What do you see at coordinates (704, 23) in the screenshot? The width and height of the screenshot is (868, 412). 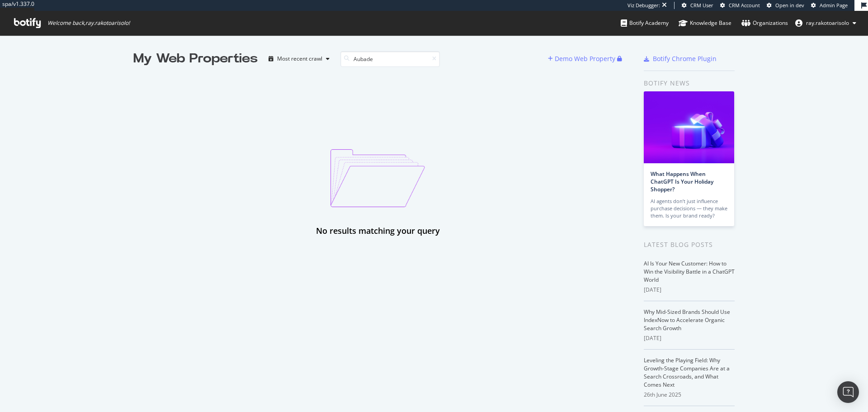 I see `a: Knowledge Base` at bounding box center [704, 23].